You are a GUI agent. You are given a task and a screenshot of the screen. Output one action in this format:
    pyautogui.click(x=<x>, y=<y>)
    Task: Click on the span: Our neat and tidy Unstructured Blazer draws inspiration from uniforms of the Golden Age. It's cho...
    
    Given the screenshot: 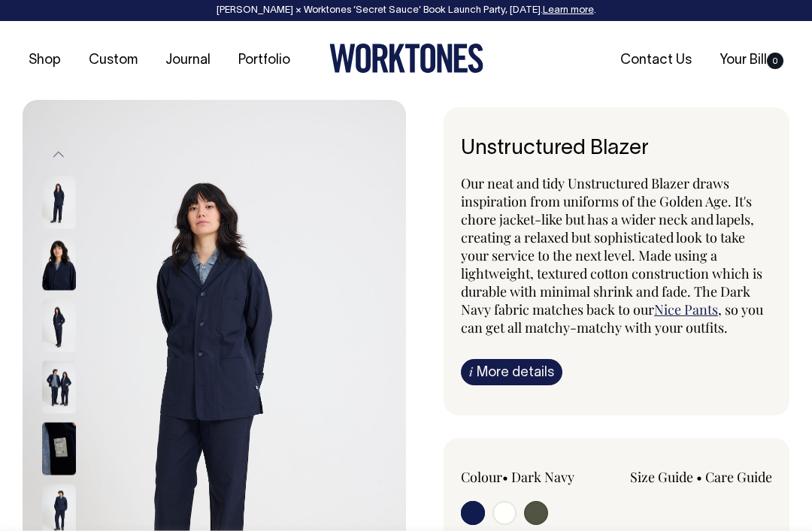 What is the action you would take?
    pyautogui.click(x=611, y=246)
    